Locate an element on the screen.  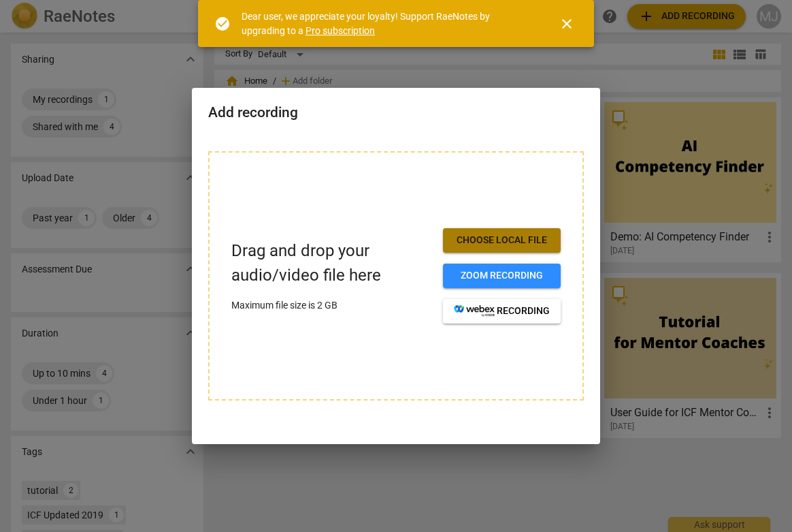
a: Pro subscription is located at coordinates (340, 31).